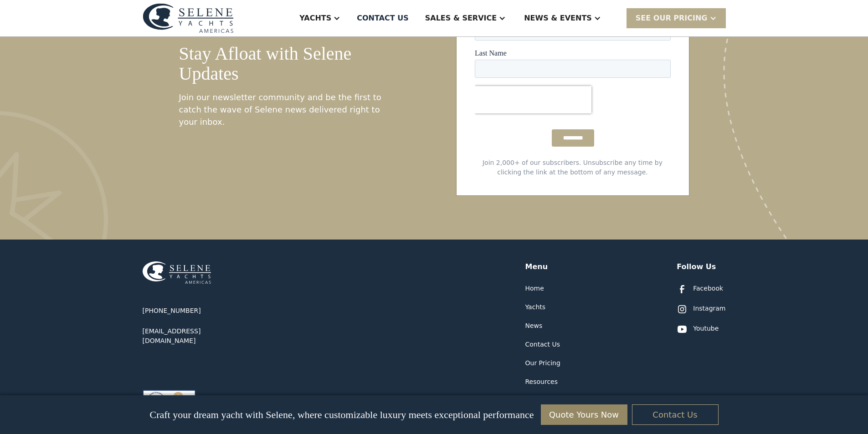 This screenshot has width=868, height=434. I want to click on a: Facebook, so click(700, 289).